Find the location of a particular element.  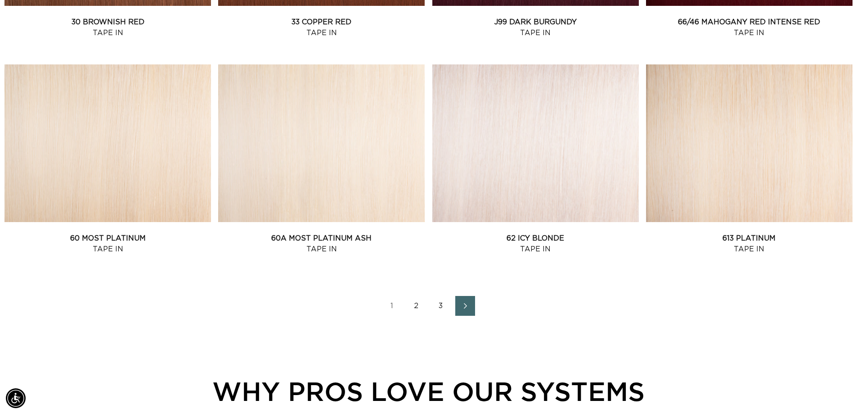

a: Page 1 is located at coordinates (392, 306).